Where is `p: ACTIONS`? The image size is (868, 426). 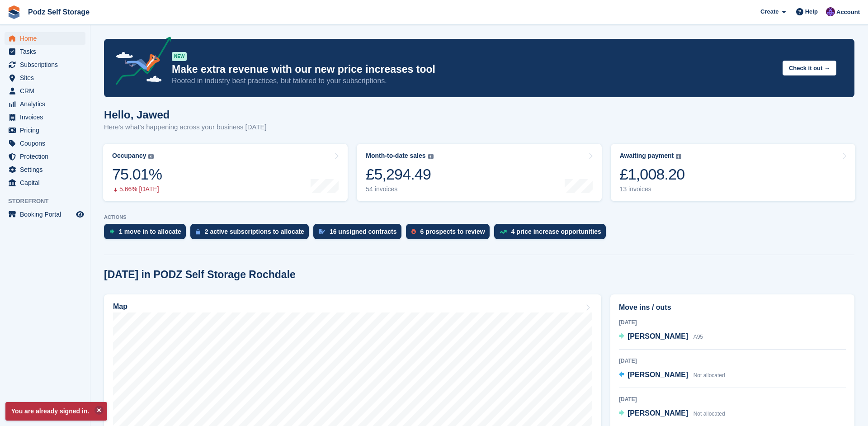 p: ACTIONS is located at coordinates (479, 217).